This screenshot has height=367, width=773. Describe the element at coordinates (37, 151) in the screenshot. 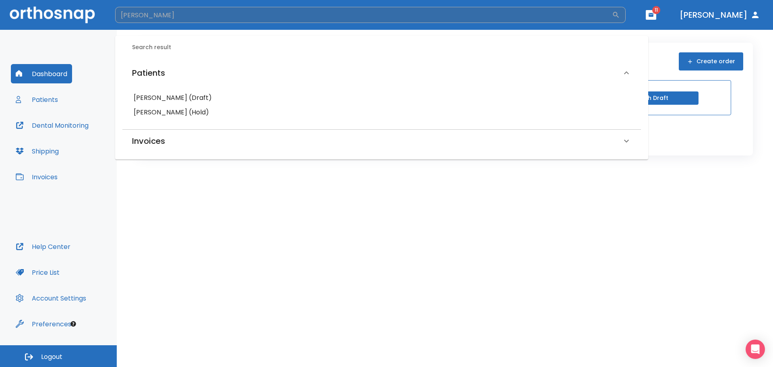

I see `a: Shipping` at that location.